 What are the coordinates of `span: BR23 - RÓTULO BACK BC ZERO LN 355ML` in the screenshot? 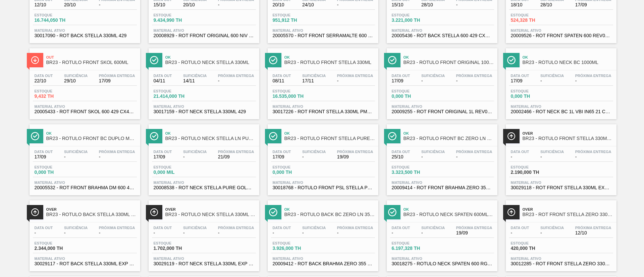 It's located at (330, 215).